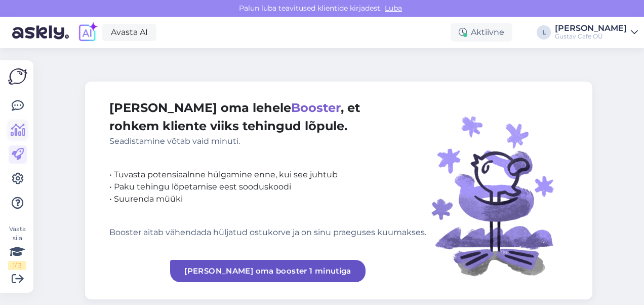 The image size is (644, 305). I want to click on span: Booster, so click(316, 108).